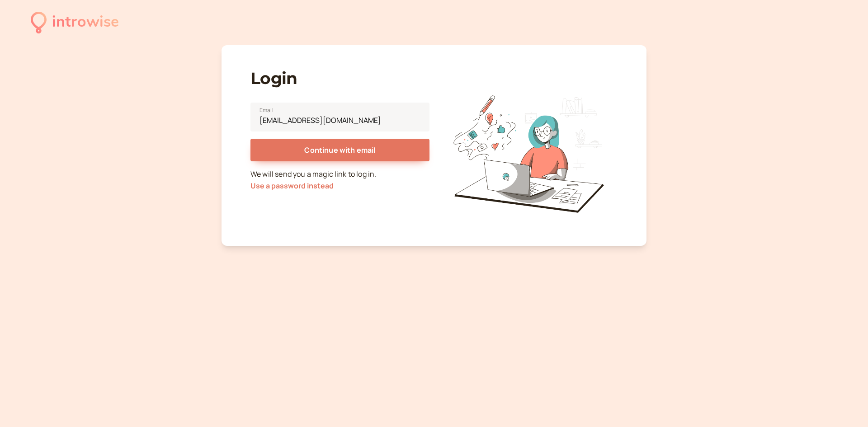  I want to click on span: Continue with email, so click(340, 150).